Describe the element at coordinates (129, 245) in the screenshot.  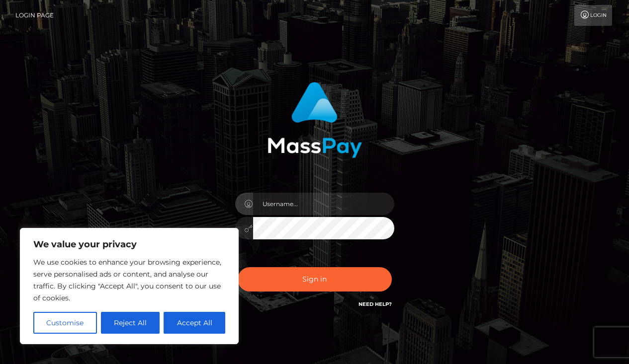
I see `p: We value your privacy` at that location.